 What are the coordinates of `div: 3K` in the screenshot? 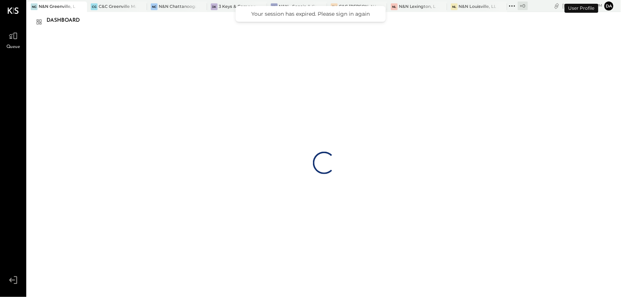 It's located at (214, 7).